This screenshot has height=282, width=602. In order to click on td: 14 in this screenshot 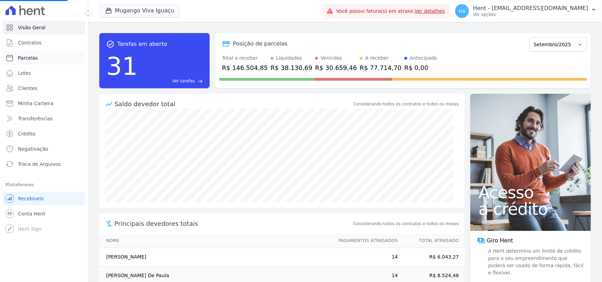, I will do `click(365, 257)`.